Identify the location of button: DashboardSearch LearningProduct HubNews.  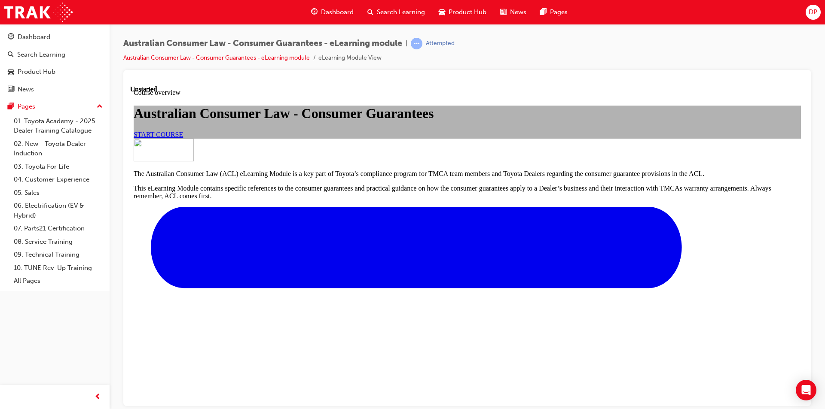
(55, 63).